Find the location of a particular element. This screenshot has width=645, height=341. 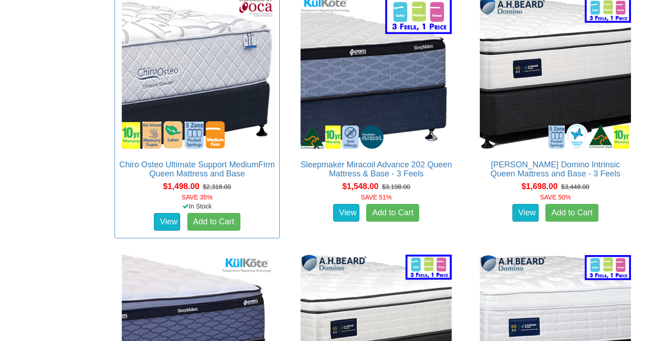

font: SAVE 35% is located at coordinates (197, 197).